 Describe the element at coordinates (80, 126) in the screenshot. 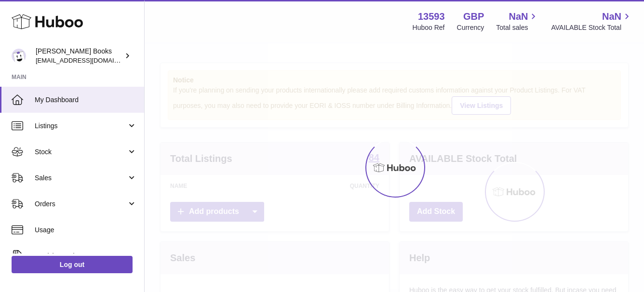

I see `span: Listings` at that location.